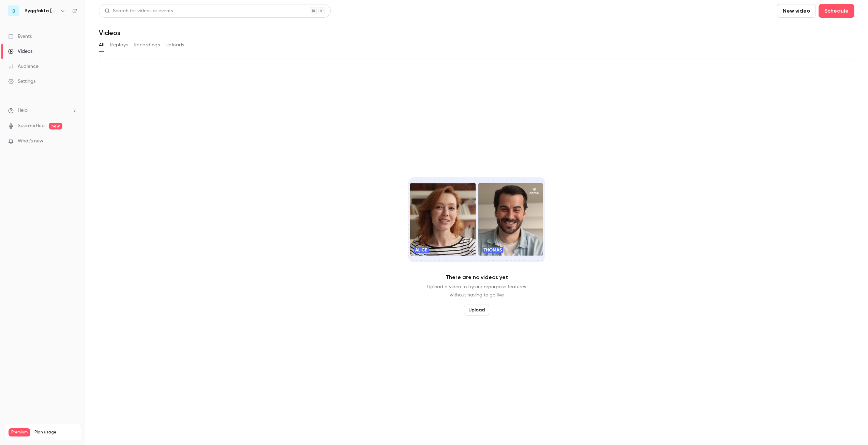  I want to click on div: Events, so click(20, 37).